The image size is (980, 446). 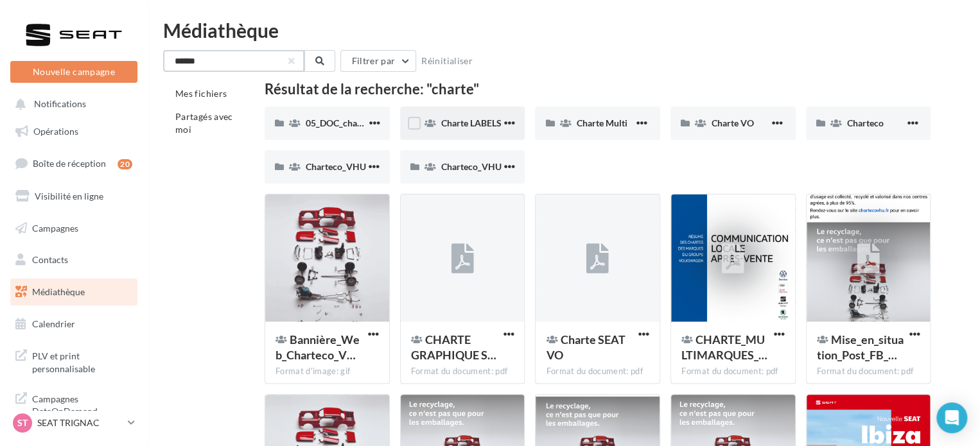 I want to click on span: Mes fichiers, so click(x=201, y=93).